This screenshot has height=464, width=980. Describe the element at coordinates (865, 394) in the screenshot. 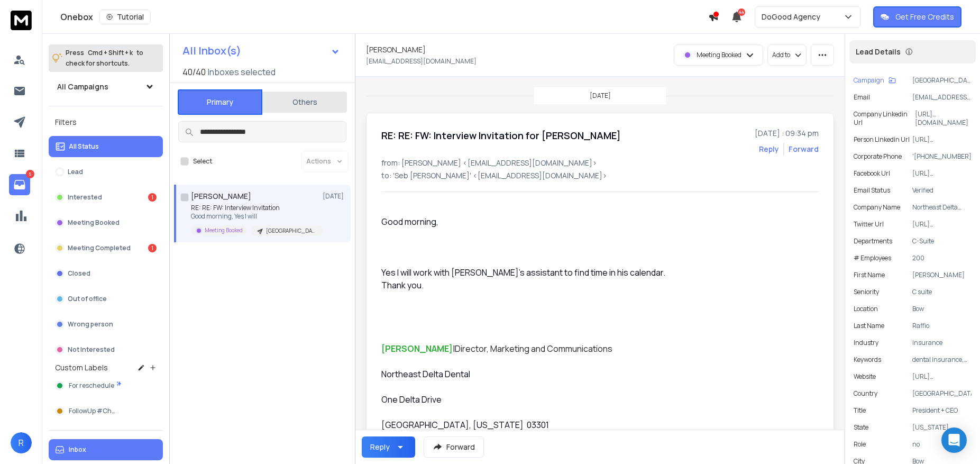

I see `p: Country` at that location.